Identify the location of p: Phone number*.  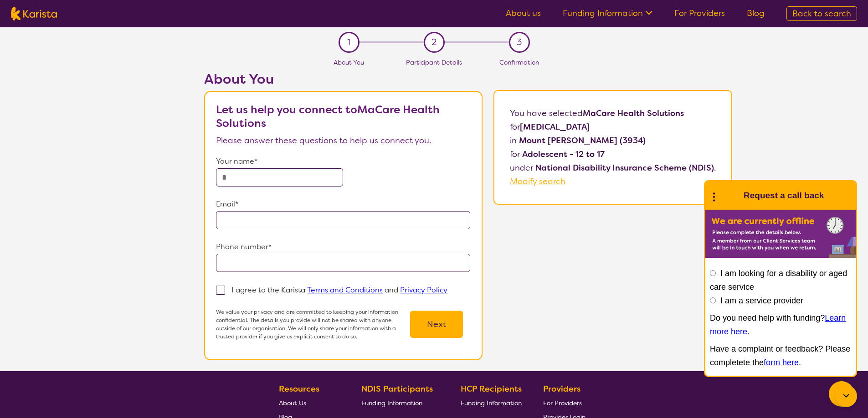
(343, 247).